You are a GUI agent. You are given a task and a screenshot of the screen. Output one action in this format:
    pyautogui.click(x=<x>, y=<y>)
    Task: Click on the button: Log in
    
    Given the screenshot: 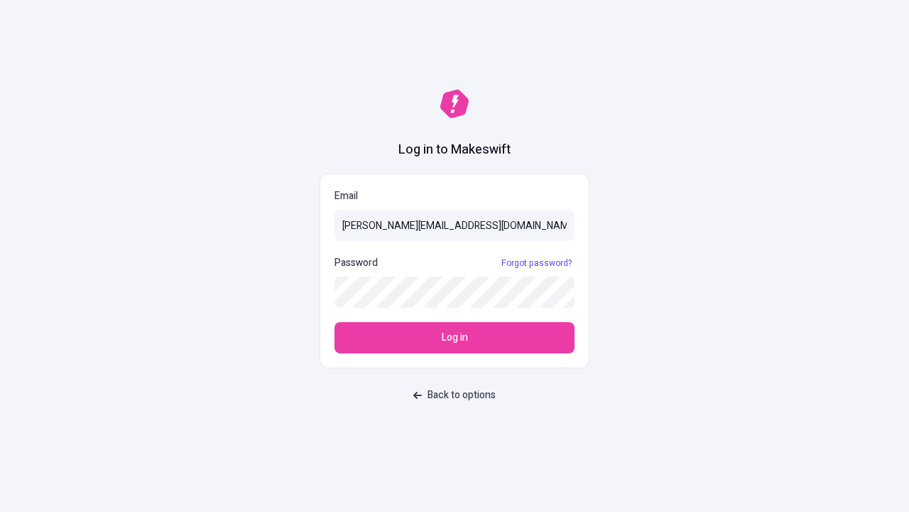 What is the action you would take?
    pyautogui.click(x=455, y=337)
    